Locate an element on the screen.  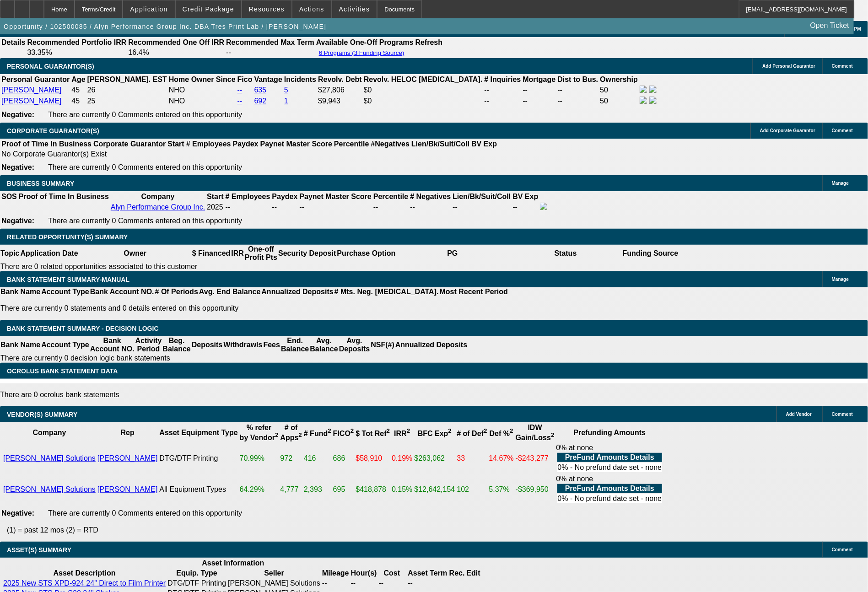
td: 695 is located at coordinates (343, 489).